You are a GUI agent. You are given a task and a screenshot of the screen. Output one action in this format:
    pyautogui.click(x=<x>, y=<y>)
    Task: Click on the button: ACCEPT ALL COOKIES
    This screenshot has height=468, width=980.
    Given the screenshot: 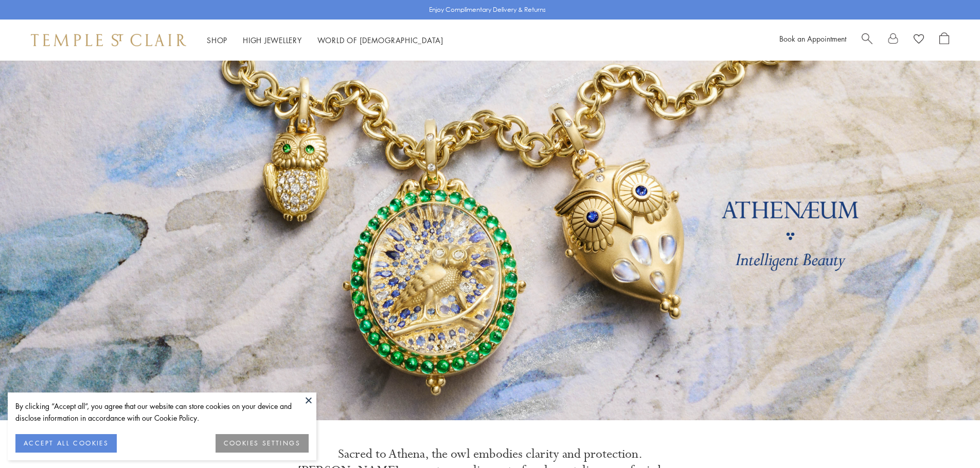 What is the action you would take?
    pyautogui.click(x=66, y=443)
    